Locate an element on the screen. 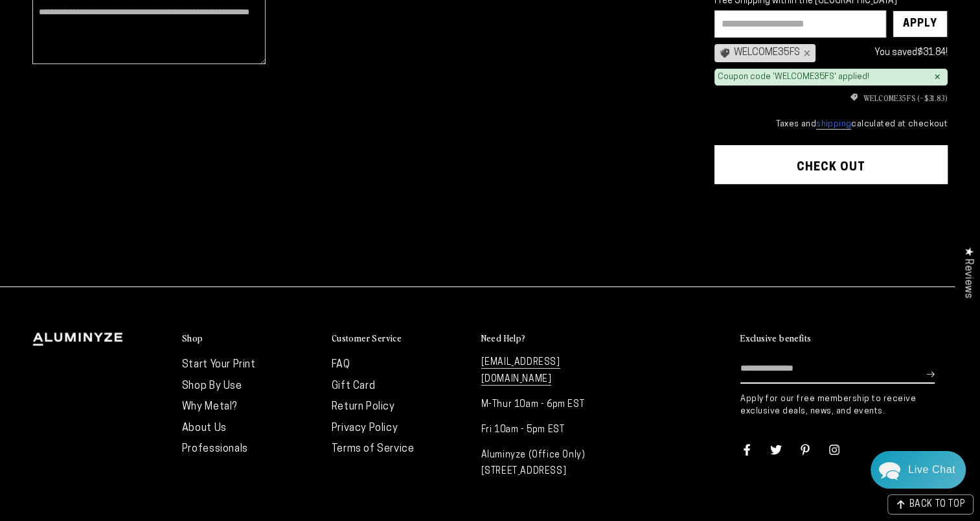  a: Return Policy is located at coordinates (363, 407).